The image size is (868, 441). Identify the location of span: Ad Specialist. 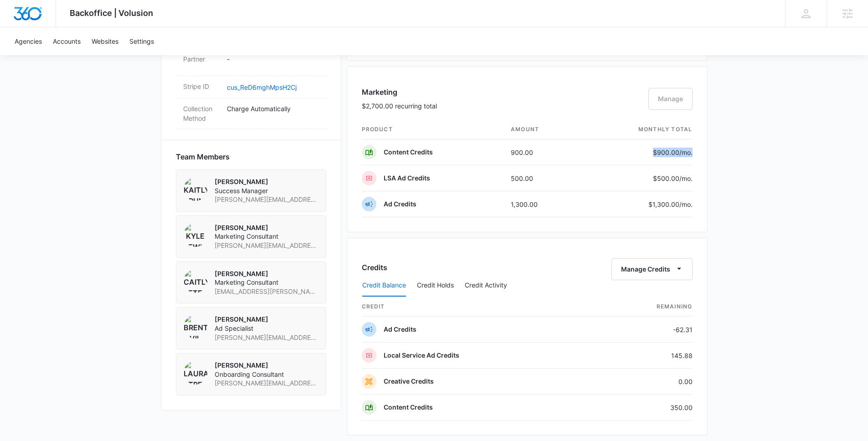
(267, 328).